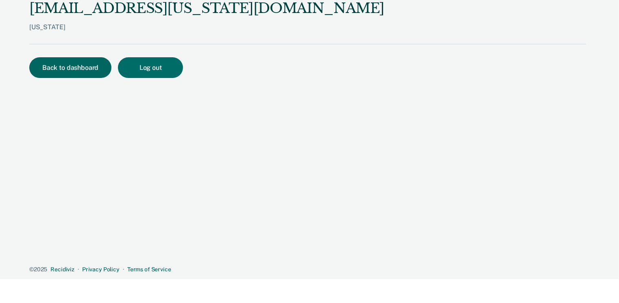 The image size is (619, 303). I want to click on span: © 2025, so click(38, 270).